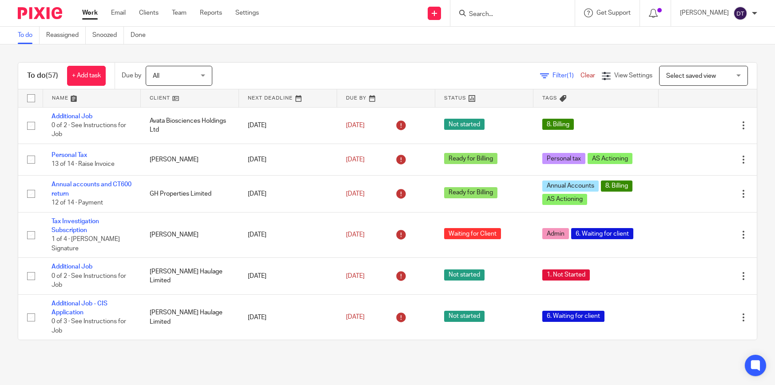  Describe the element at coordinates (190, 194) in the screenshot. I see `td: GH Properties Limited` at that location.